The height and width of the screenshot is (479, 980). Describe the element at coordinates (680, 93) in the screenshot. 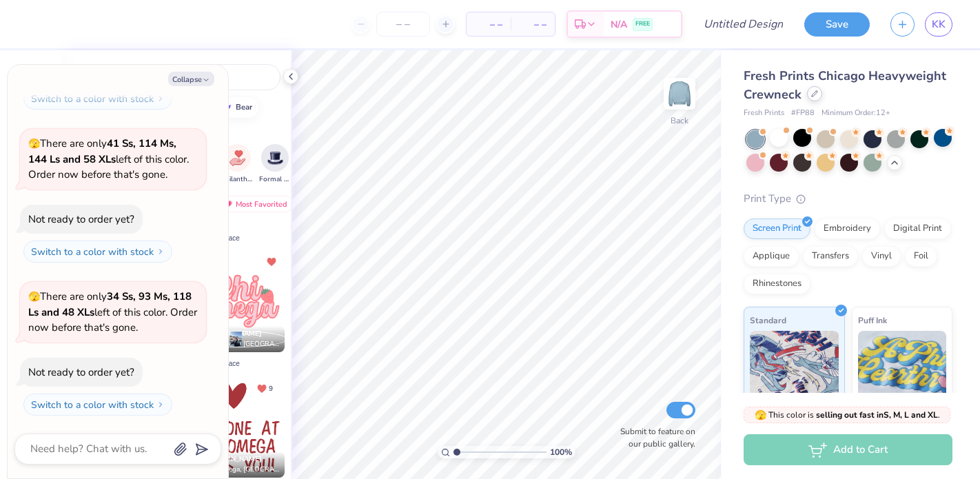

I see `img: Back` at that location.